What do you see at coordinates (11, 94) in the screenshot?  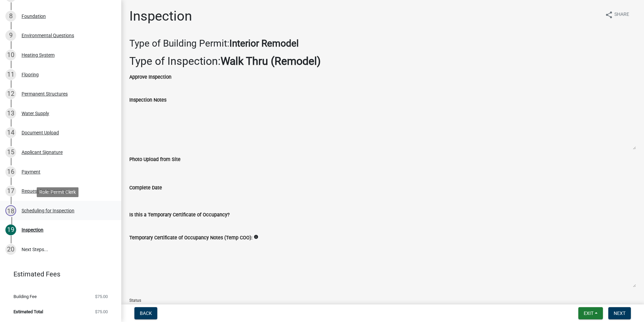 I see `div: 12` at bounding box center [11, 94].